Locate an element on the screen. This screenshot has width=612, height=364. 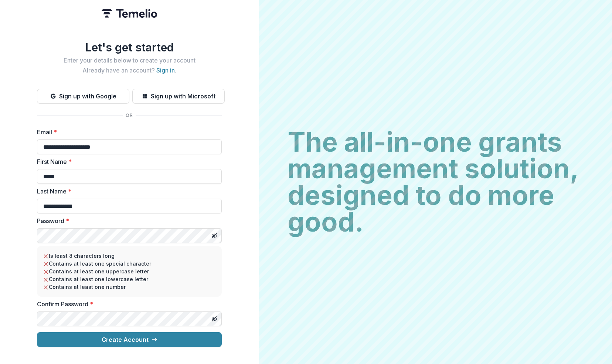
label: First Name is located at coordinates (127, 162).